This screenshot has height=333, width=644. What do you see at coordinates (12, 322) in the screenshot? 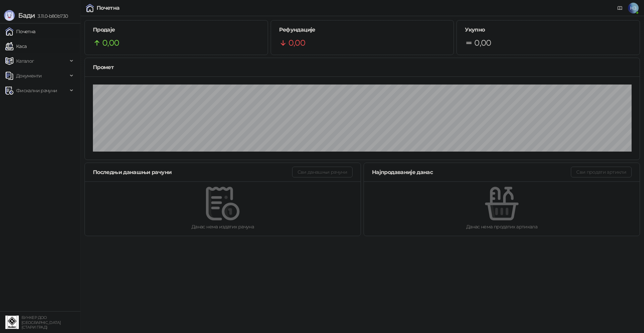
I see `img: 64x64-companyLogo-d200c298-da26-4023-afd4-f376f589afb5.jpeg` at bounding box center [12, 322].